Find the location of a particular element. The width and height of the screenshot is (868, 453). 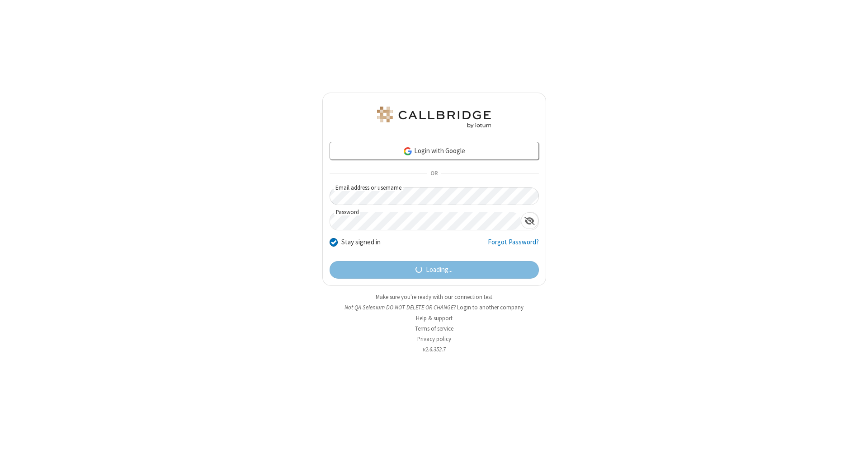

button: Loading... is located at coordinates (434, 270).